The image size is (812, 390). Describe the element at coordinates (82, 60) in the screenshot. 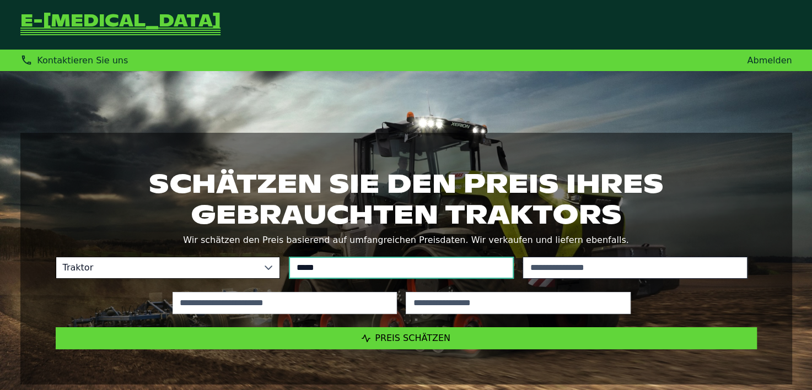

I see `span: Kontaktieren Sie uns` at that location.